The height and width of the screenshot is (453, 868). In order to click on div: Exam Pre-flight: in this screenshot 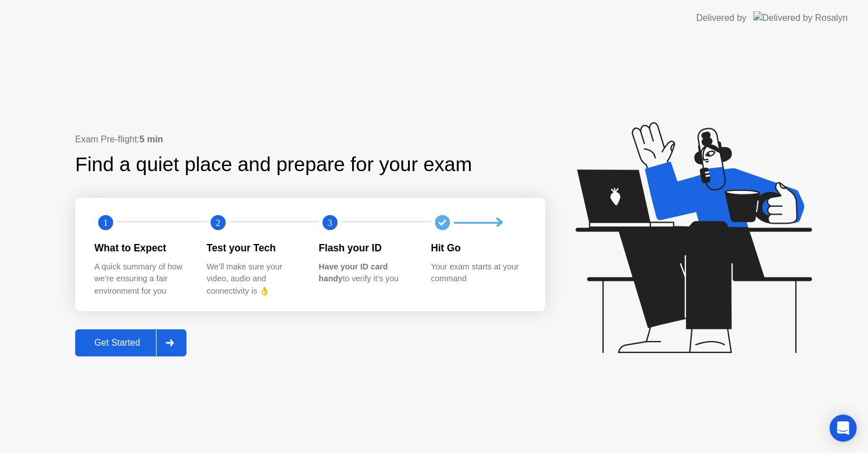, I will do `click(310, 140)`.